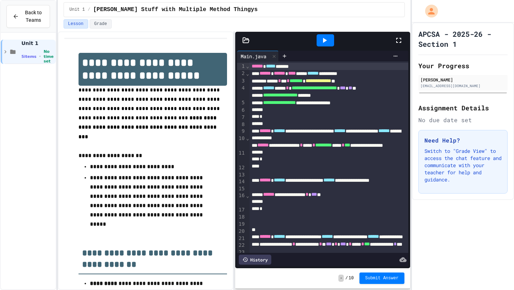 The height and width of the screenshot is (290, 514). Describe the element at coordinates (29, 56) in the screenshot. I see `span: 5 items` at that location.